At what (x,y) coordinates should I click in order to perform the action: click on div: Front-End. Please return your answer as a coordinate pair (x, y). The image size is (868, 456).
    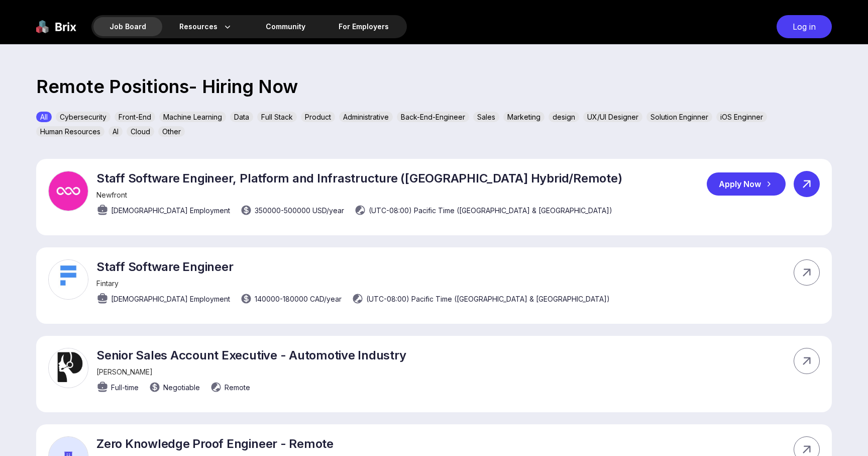
    Looking at the image, I should click on (134, 117).